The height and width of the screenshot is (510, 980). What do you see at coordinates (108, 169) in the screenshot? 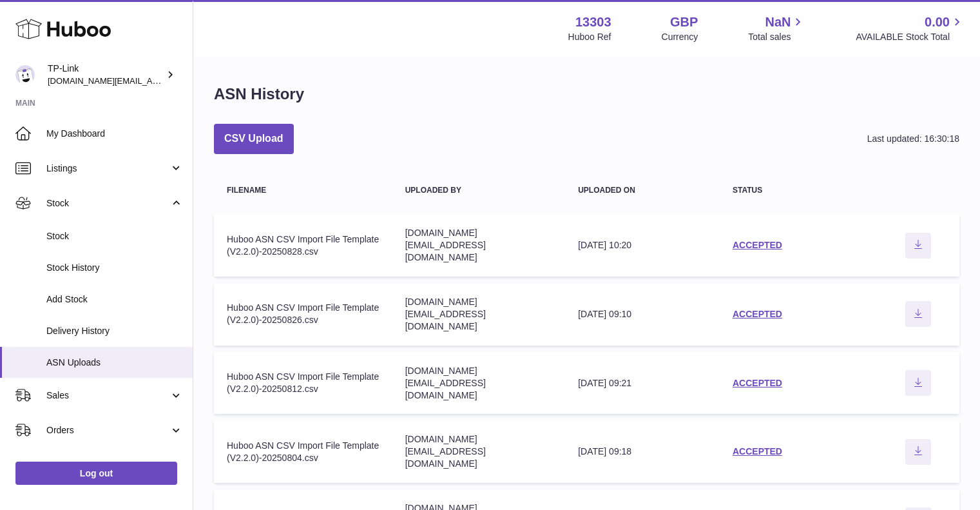
I see `span: Listings` at bounding box center [108, 169].